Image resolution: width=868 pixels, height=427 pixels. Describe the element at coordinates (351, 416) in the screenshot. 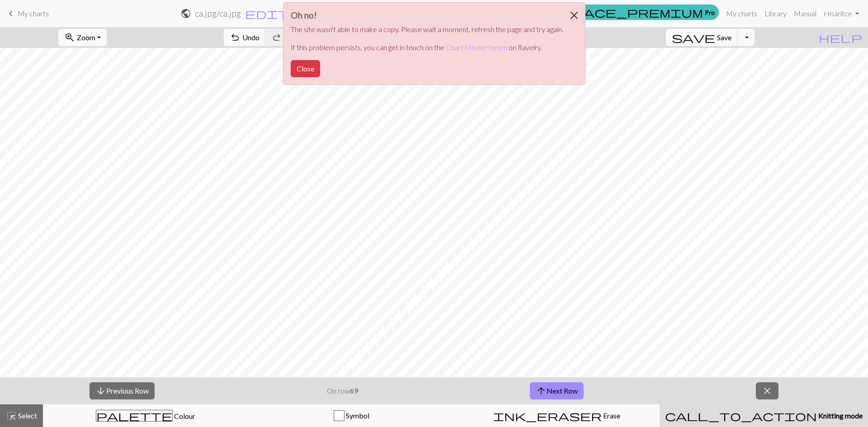

I see `button: Symbol` at that location.